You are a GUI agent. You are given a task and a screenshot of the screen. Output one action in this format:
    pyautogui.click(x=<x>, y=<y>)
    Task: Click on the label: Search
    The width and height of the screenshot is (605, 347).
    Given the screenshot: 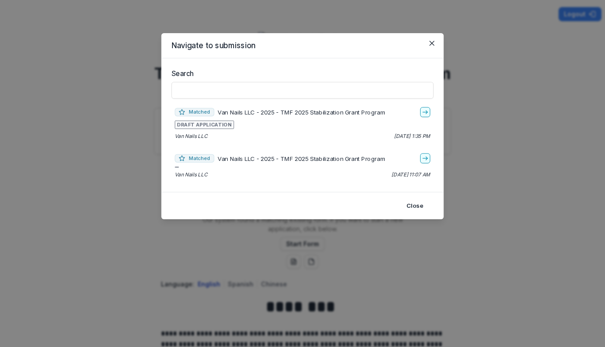 What is the action you would take?
    pyautogui.click(x=300, y=73)
    